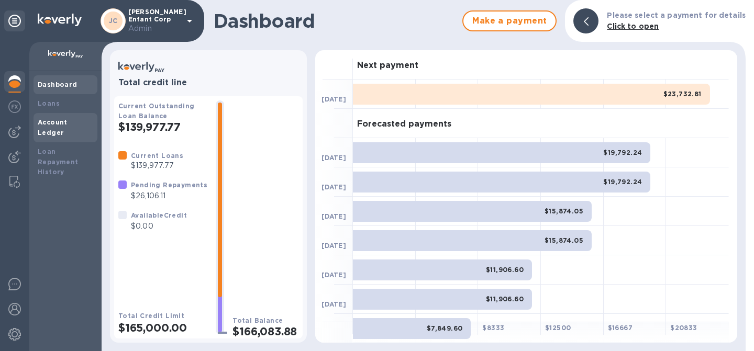 Image resolution: width=754 pixels, height=351 pixels. I want to click on b: $7,849.60, so click(444, 328).